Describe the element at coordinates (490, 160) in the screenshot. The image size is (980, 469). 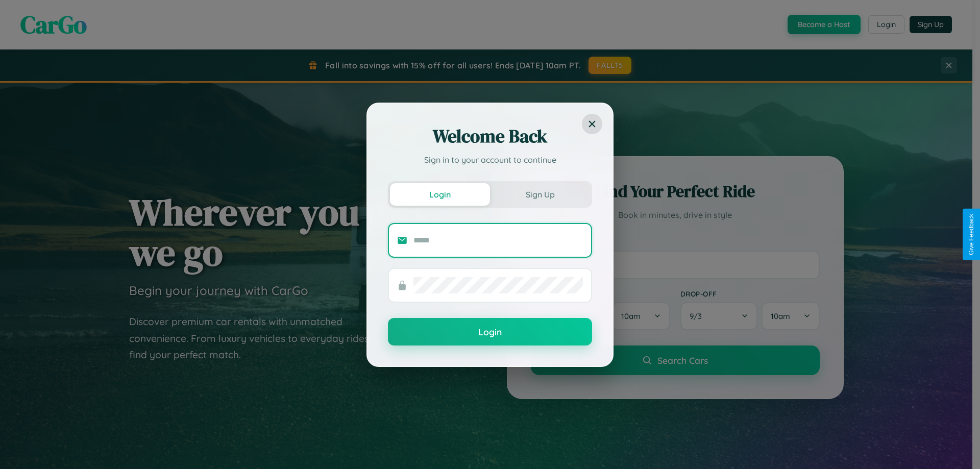
I see `p: Sign in to your account to continue` at that location.